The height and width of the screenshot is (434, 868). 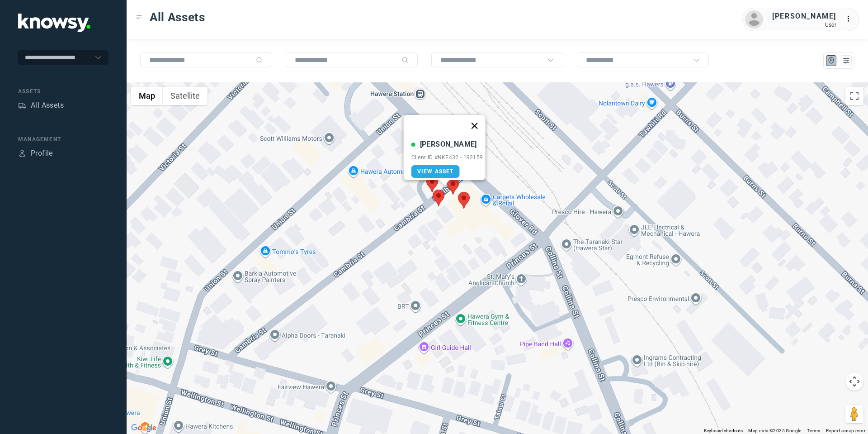 I want to click on button: Close, so click(x=474, y=126).